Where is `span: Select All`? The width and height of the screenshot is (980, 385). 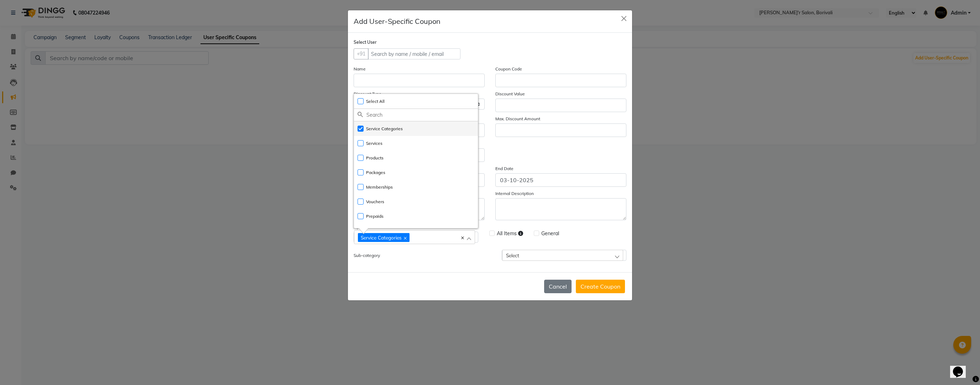 span: Select All is located at coordinates (376, 101).